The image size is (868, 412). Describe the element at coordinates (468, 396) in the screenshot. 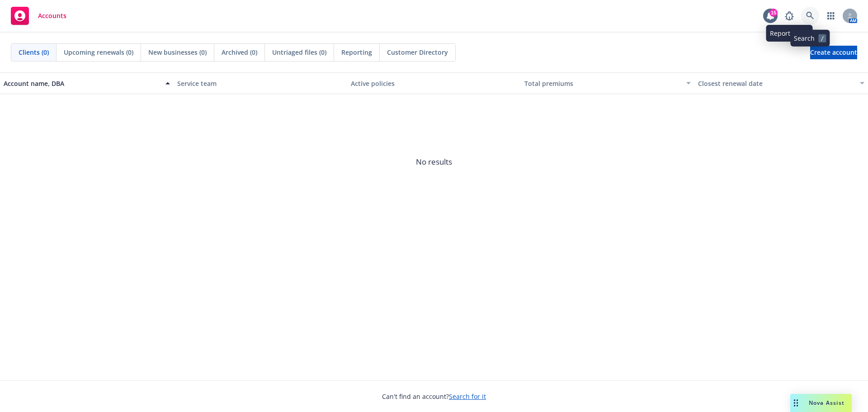

I see `a: Search for it` at that location.